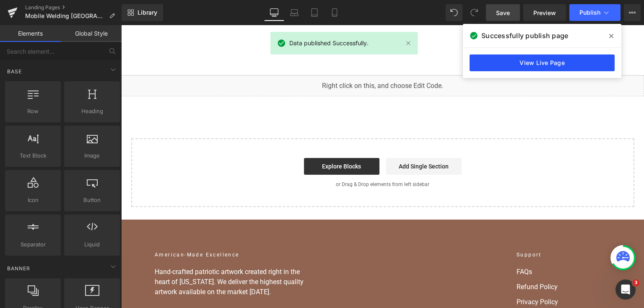 Image resolution: width=644 pixels, height=308 pixels. Describe the element at coordinates (33, 156) in the screenshot. I see `span: Text Block` at that location.